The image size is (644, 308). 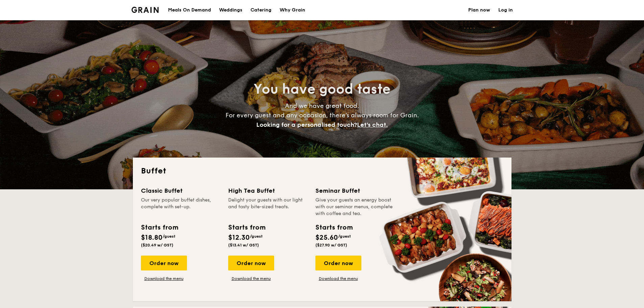 What do you see at coordinates (372, 125) in the screenshot?
I see `span: Let's chat.` at bounding box center [372, 125].